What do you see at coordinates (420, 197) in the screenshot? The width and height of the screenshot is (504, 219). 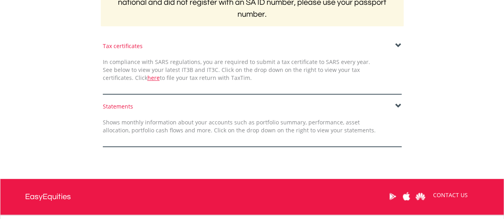 I see `a: Huawei` at bounding box center [420, 197].